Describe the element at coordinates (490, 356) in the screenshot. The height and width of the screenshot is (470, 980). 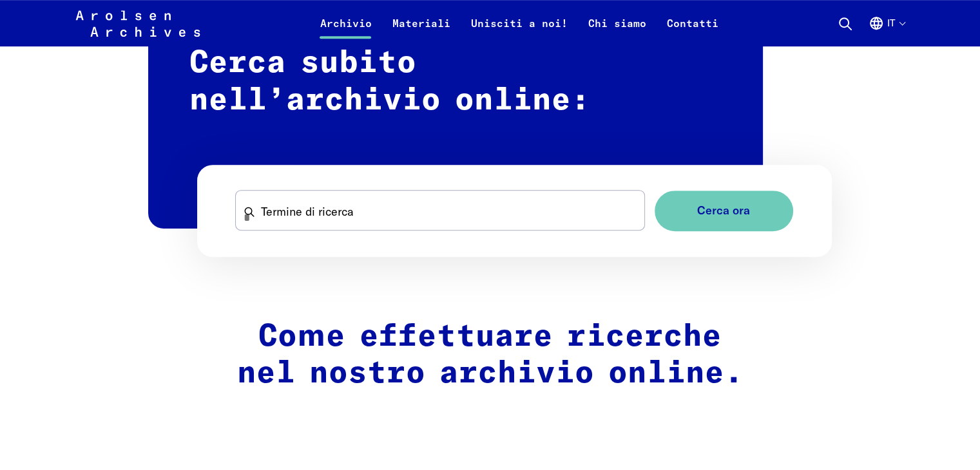
I see `h2: Come effettuare ricerche nel nostro archivio online.` at that location.